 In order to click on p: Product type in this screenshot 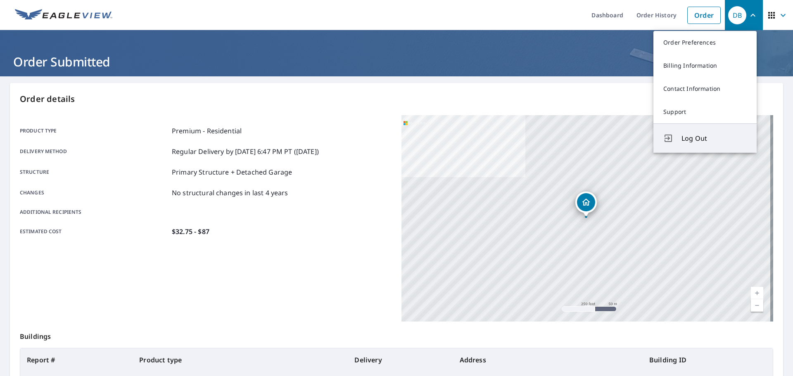, I will do `click(94, 131)`.